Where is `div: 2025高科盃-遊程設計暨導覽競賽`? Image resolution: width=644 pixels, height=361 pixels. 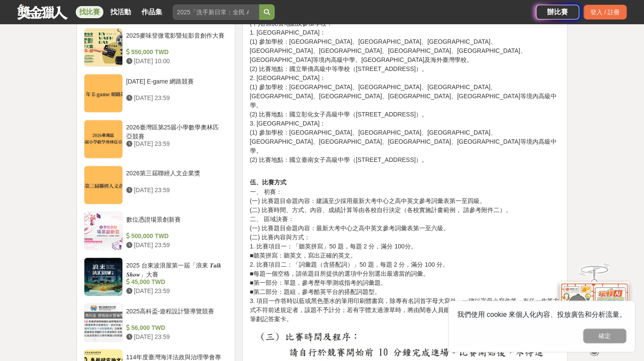 div: 2025高科盃-遊程設計暨導覽競賽 is located at coordinates (176, 315).